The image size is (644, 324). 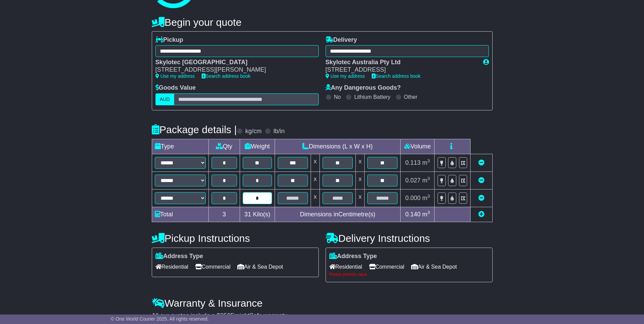 What do you see at coordinates (224, 214) in the screenshot?
I see `td: 3` at bounding box center [224, 214].